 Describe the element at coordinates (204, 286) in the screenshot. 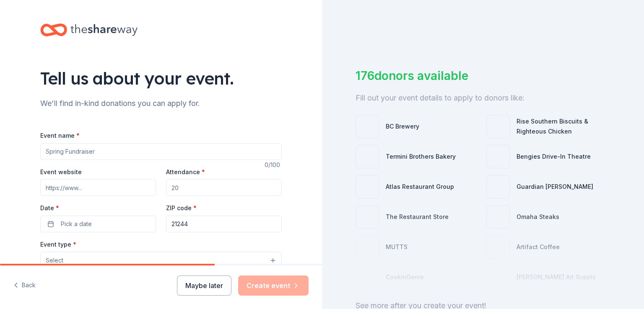

I see `button: Maybe later` at that location.